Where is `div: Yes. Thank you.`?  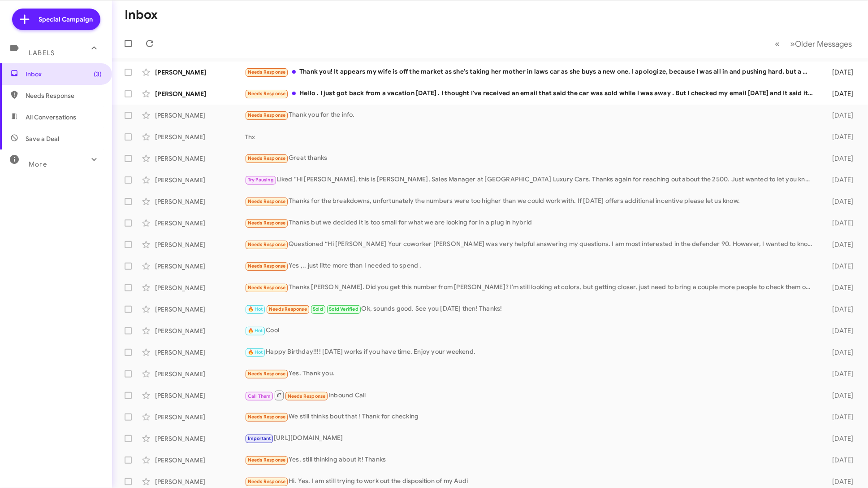
div: Yes. Thank you. is located at coordinates (531, 373).